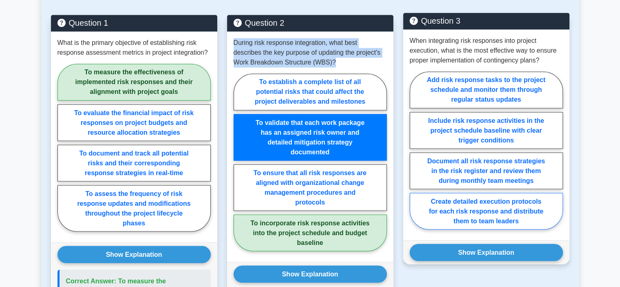  I want to click on h5: Question 2, so click(310, 23).